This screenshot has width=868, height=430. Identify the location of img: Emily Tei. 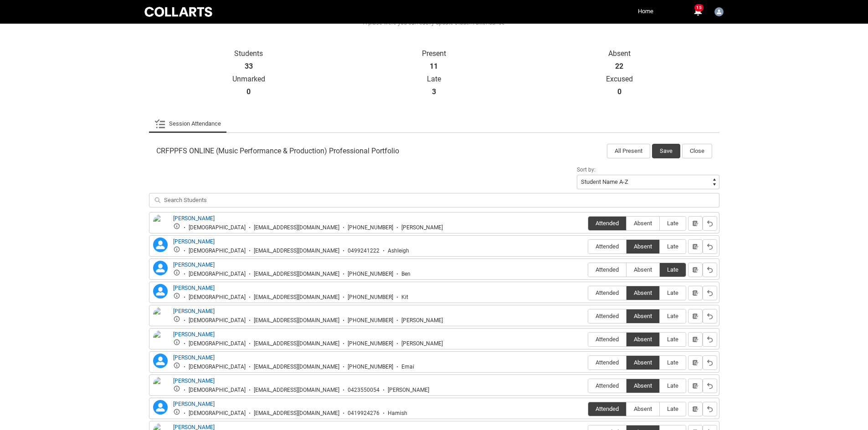
(160, 387).